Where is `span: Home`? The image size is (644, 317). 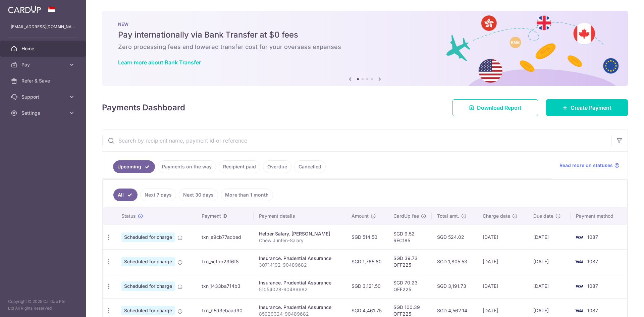
span: Home is located at coordinates (44, 49).